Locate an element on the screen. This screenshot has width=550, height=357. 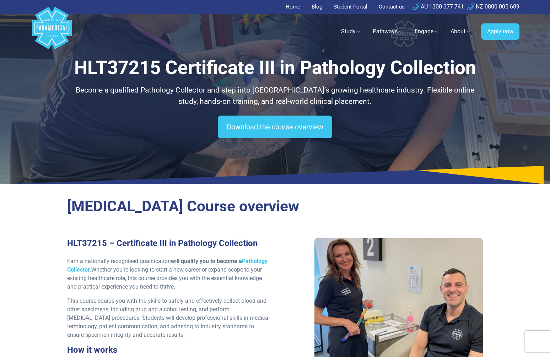
a: Pathways is located at coordinates (388, 32).